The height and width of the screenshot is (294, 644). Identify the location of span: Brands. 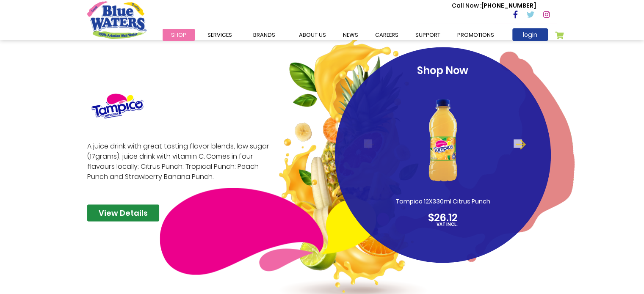
(264, 35).